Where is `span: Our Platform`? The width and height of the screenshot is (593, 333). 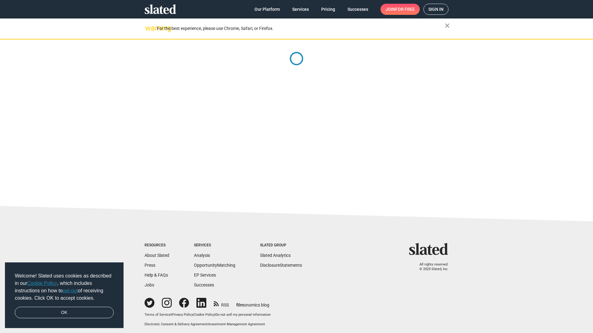
span: Our Platform is located at coordinates (267, 9).